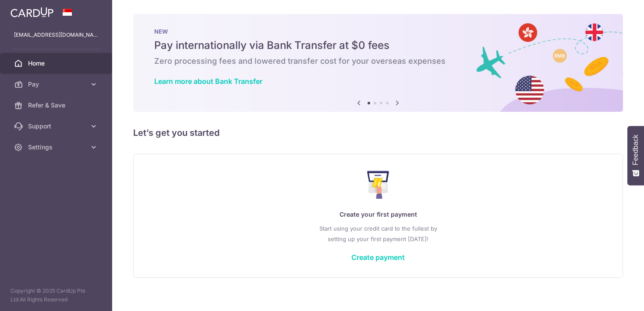 This screenshot has height=311, width=644. Describe the element at coordinates (57, 147) in the screenshot. I see `span: Settings` at that location.